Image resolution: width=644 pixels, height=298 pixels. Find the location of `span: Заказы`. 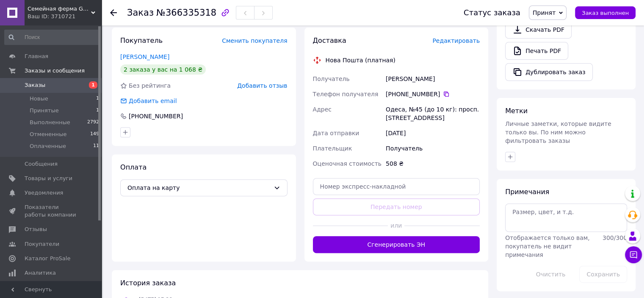

span: Заказы is located at coordinates (35, 85).